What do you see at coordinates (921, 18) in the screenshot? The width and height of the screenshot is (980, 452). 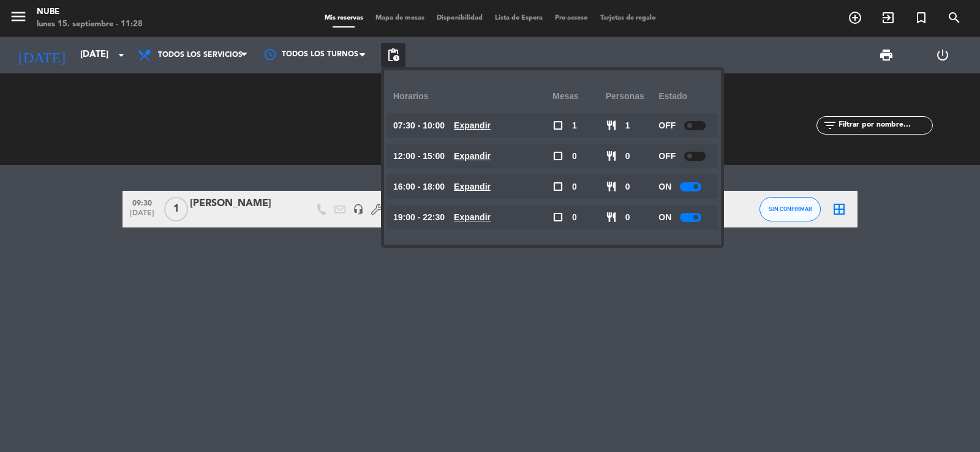 I see `i: turned_in_not` at bounding box center [921, 18].